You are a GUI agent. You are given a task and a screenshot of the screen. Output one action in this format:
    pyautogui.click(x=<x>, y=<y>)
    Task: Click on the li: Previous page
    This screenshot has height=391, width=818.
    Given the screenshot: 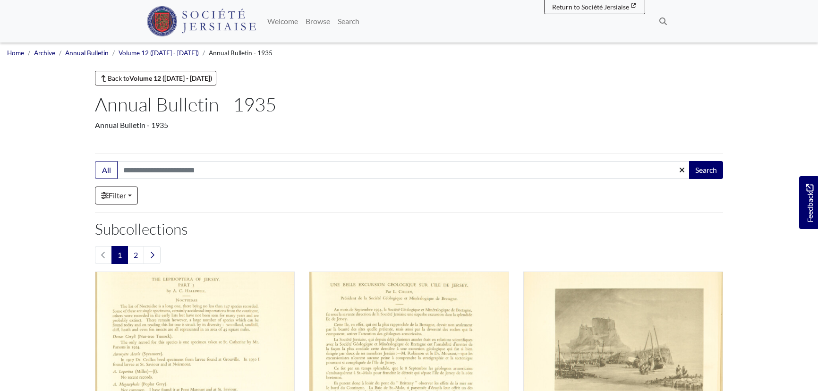 What is the action you would take?
    pyautogui.click(x=103, y=255)
    